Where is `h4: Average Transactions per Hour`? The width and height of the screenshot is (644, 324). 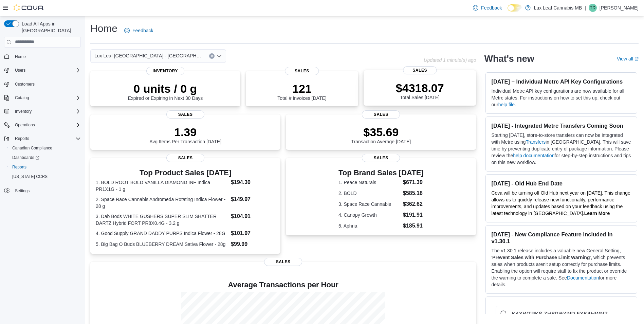 h4: Average Transactions per Hour is located at coordinates (283, 285).